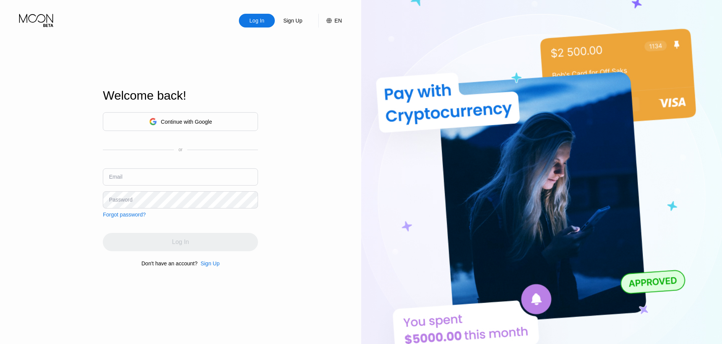  Describe the element at coordinates (257, 21) in the screenshot. I see `div: Log In` at that location.